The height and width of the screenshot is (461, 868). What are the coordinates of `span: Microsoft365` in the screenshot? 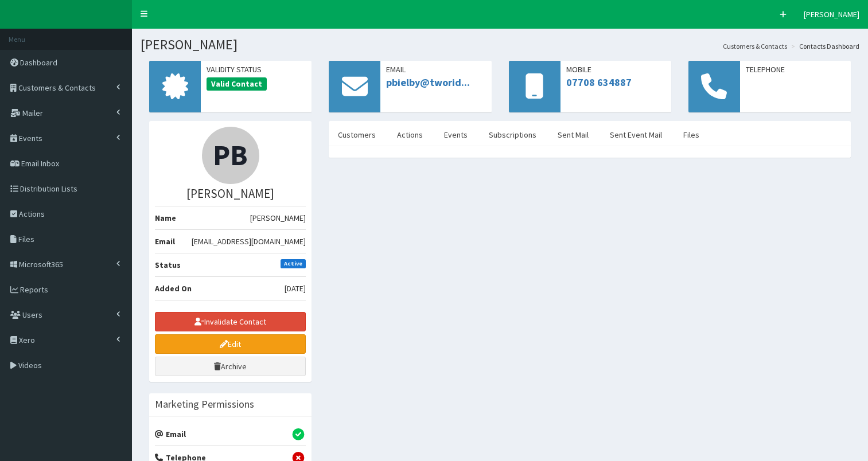 It's located at (41, 265).